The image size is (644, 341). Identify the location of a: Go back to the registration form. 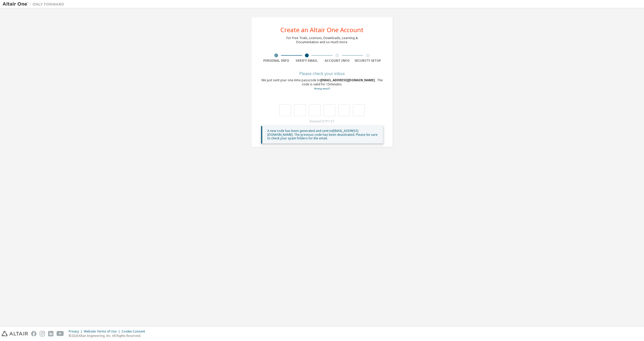
(322, 88).